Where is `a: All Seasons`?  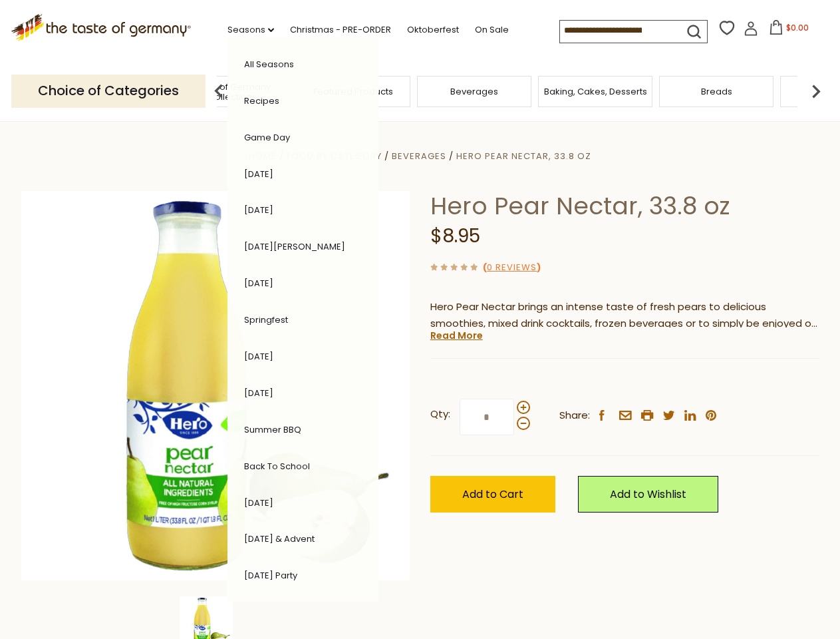 a: All Seasons is located at coordinates (269, 64).